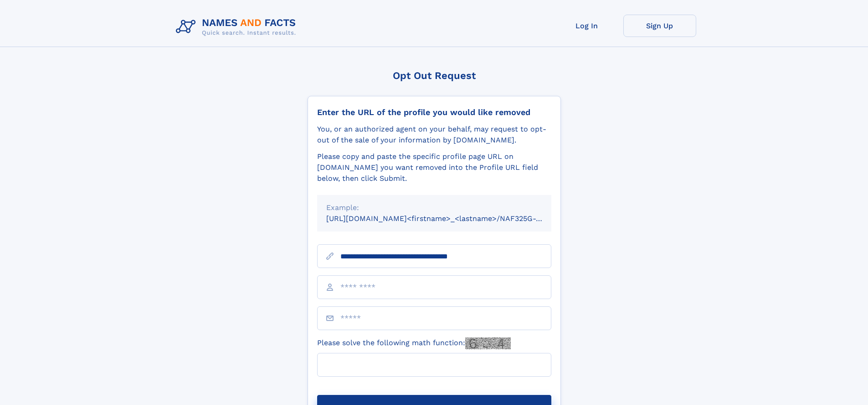 This screenshot has height=405, width=868. What do you see at coordinates (414, 343) in the screenshot?
I see `label: Please solve the following math function:` at bounding box center [414, 343].